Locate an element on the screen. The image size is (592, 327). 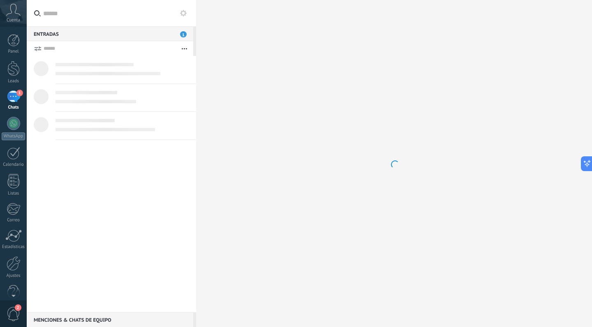
div: Chats is located at coordinates (14, 107).